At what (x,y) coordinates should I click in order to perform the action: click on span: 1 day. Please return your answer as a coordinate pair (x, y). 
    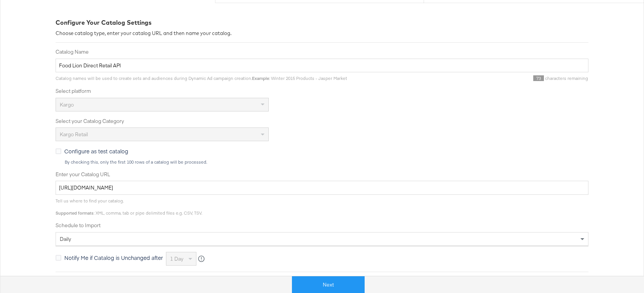
    Looking at the image, I should click on (177, 259).